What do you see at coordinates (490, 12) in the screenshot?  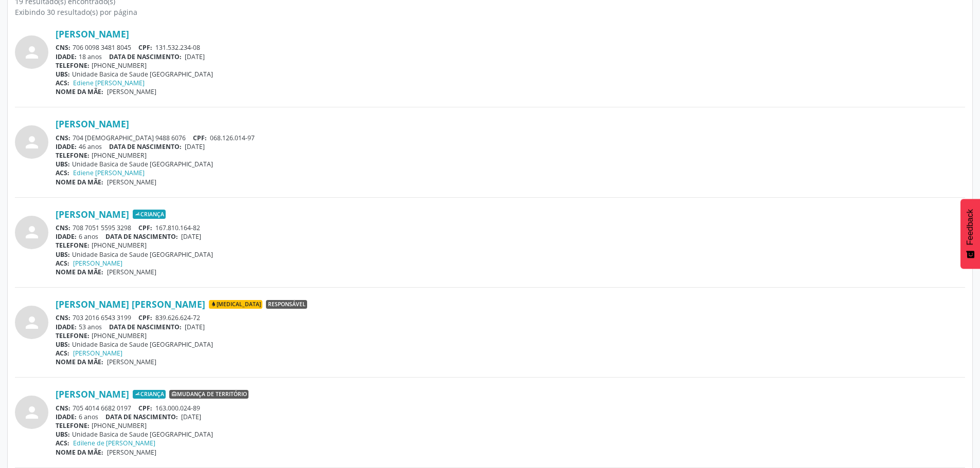 I see `div: Exibindo 30 resultado(s) por página` at bounding box center [490, 12].